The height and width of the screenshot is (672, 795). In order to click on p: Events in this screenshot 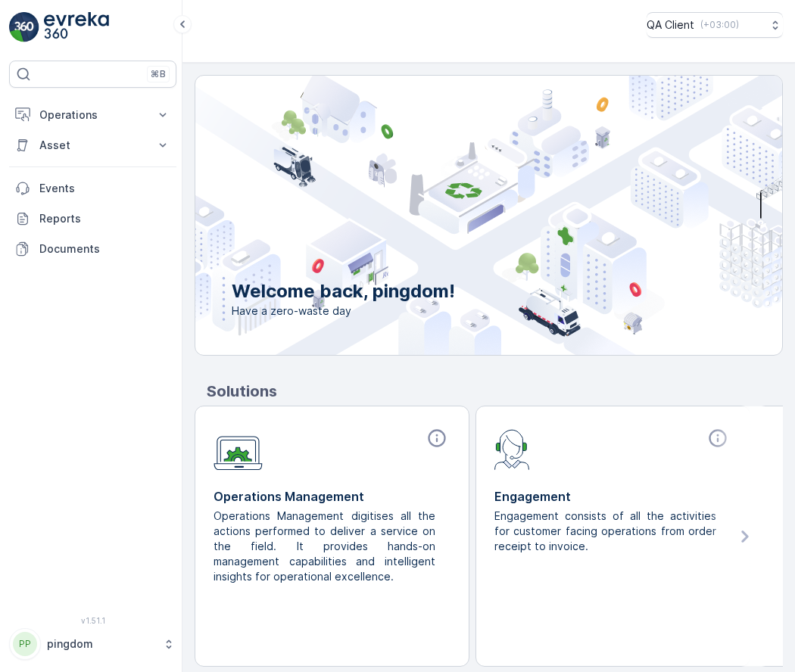, I will do `click(105, 189)`.